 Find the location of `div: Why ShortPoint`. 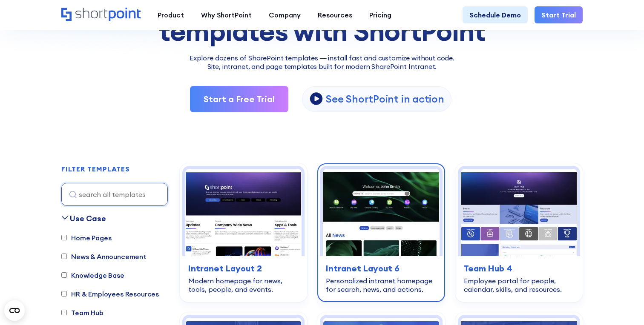

div: Why ShortPoint is located at coordinates (226, 15).